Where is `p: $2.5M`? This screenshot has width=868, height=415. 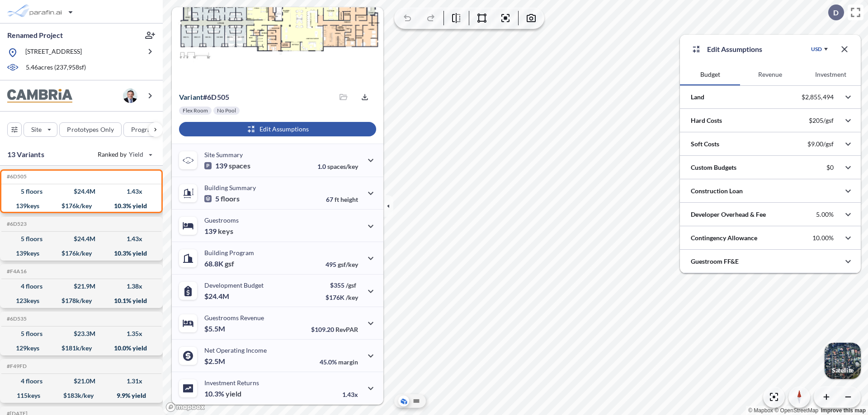 p: $2.5M is located at coordinates (215, 361).